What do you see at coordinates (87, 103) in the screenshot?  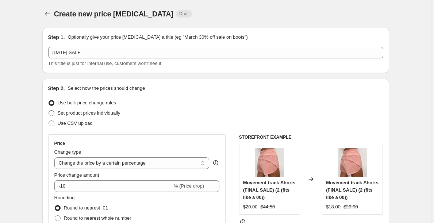 I see `span: Use bulk price change rules` at bounding box center [87, 103].